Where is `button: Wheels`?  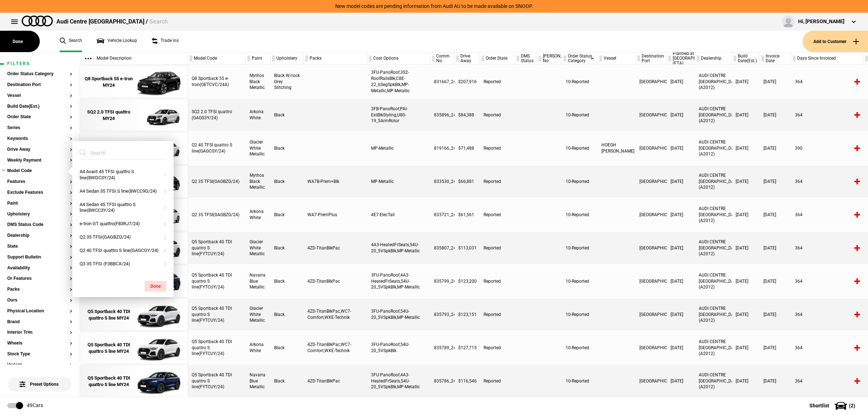
button: Wheels is located at coordinates (40, 344).